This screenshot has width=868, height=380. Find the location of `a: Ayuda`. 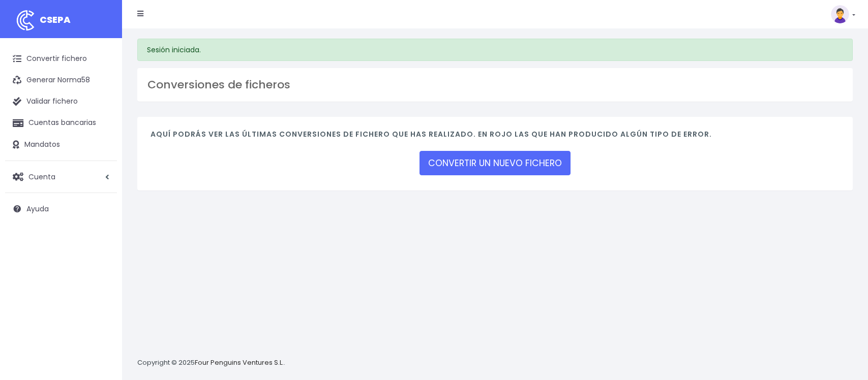

a: Ayuda is located at coordinates (61, 209).